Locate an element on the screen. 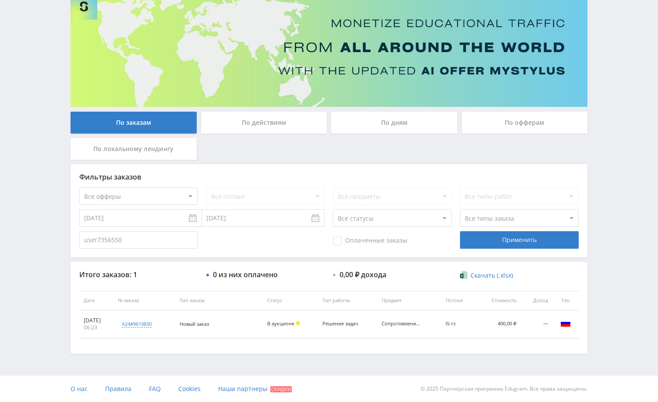  th: Предмет is located at coordinates (409, 300).